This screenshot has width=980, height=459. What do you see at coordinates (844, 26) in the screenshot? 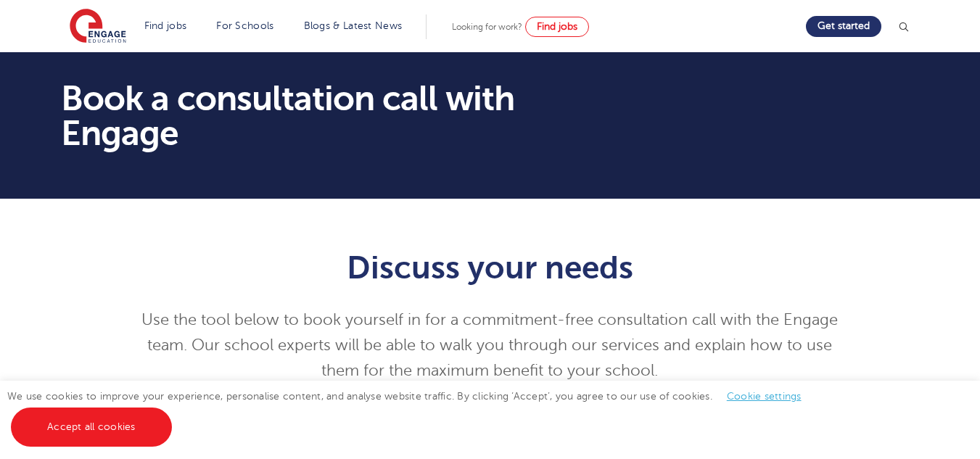
I see `a: Get started` at bounding box center [844, 26].